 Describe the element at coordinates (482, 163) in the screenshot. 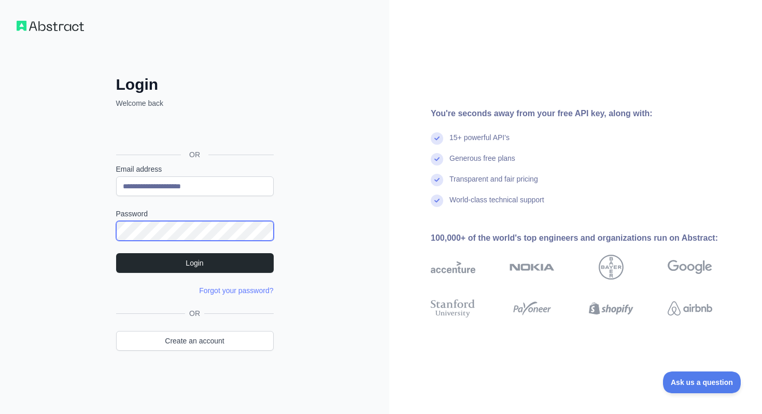

I see `div: Generous free plans` at that location.